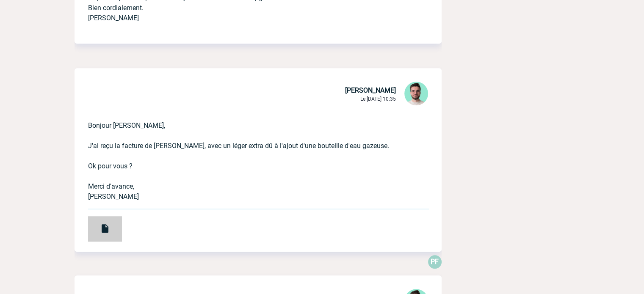 This screenshot has height=294, width=644. What do you see at coordinates (435, 262) in the screenshot?
I see `p: PF` at bounding box center [435, 262].